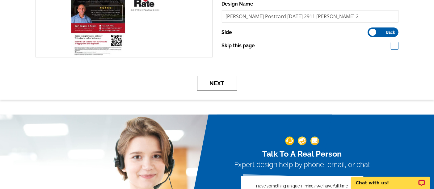  I want to click on label: Design Name, so click(238, 4).